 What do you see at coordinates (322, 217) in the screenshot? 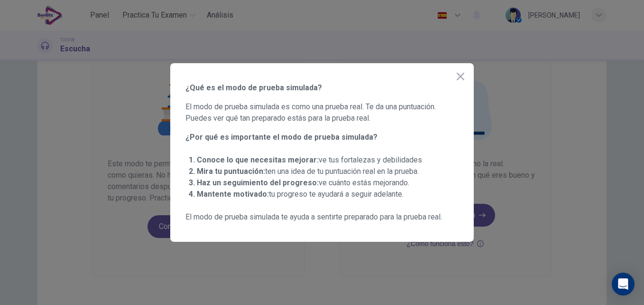
I see `span: El modo de prueba simulada te ayuda a sentirte preparado para la prueba real.` at bounding box center [322, 217].